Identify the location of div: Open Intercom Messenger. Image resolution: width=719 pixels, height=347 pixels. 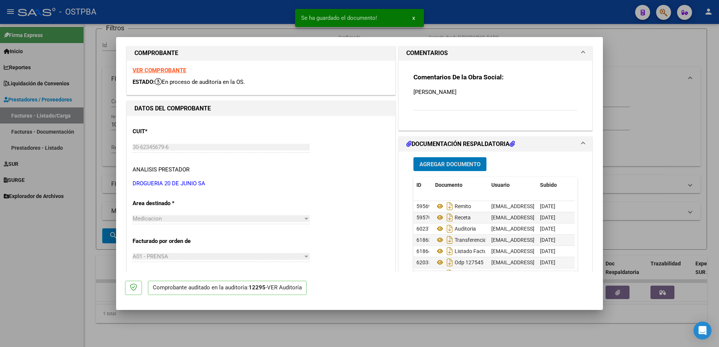
(702, 331).